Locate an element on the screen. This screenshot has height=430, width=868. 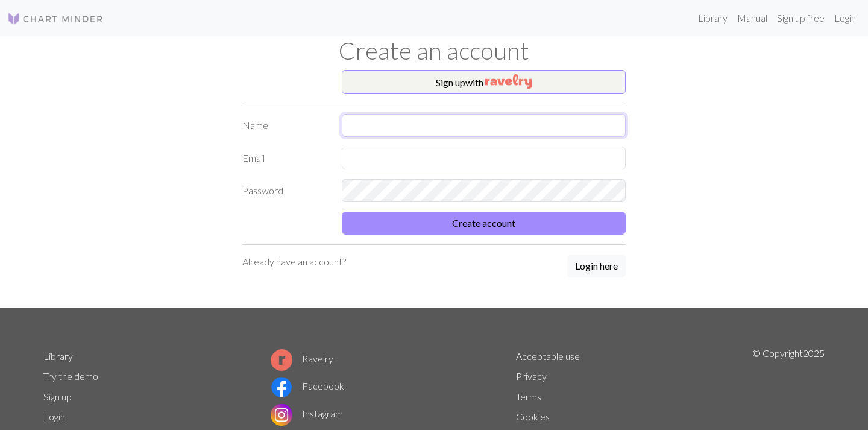
label: Password is located at coordinates (284, 190).